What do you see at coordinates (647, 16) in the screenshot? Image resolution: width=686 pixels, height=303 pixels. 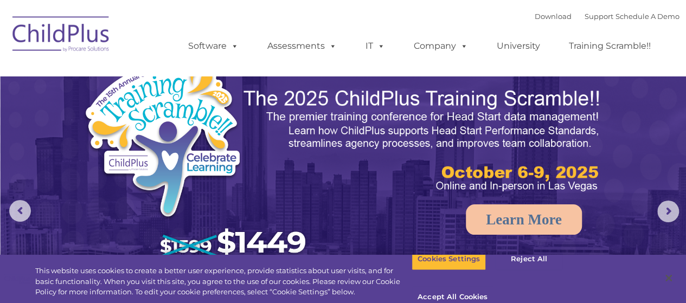 I see `a: Schedule A Demo` at bounding box center [647, 16].